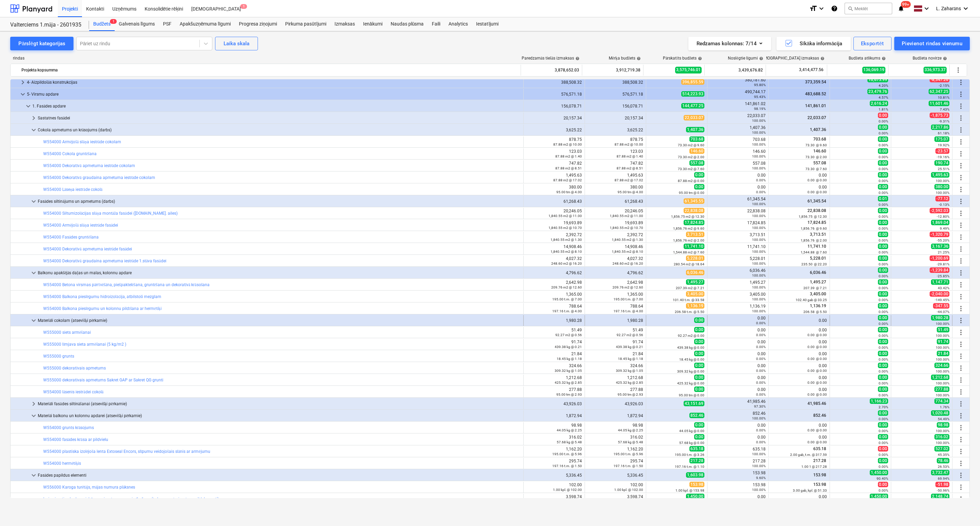 This screenshot has height=526, width=980. What do you see at coordinates (554, 82) in the screenshot?
I see `div: 388,508.32` at bounding box center [554, 82].